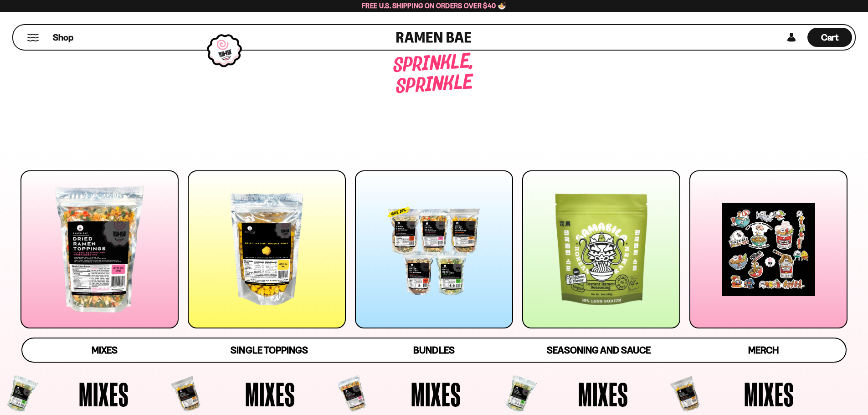 The image size is (868, 415). I want to click on span: Cart, so click(829, 38).